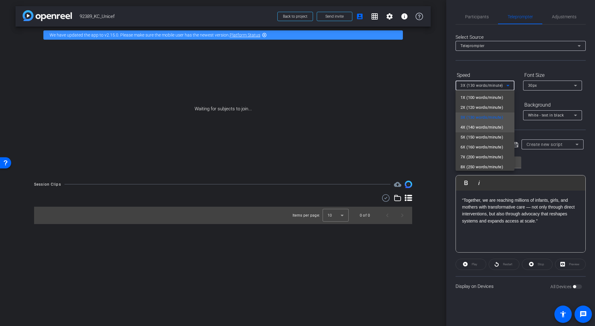 The height and width of the screenshot is (326, 595). Describe the element at coordinates (482, 147) in the screenshot. I see `span: 6X (160 words/minute)` at that location.